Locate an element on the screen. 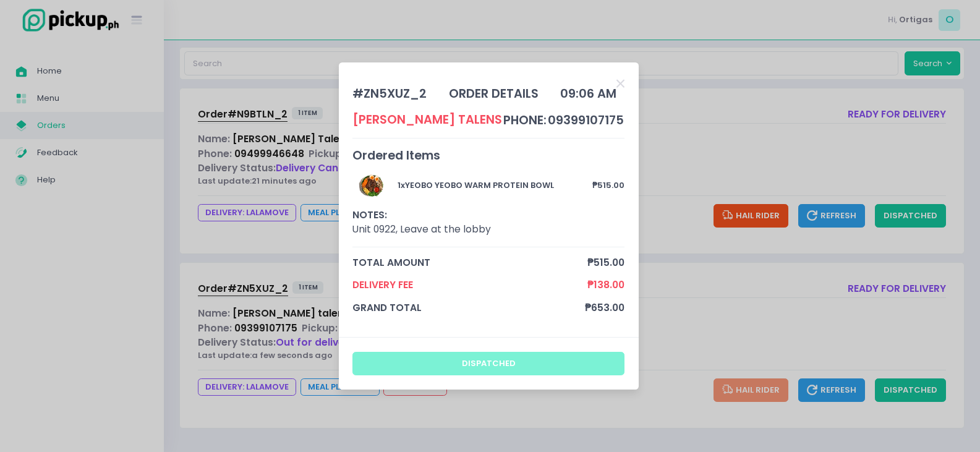 Image resolution: width=980 pixels, height=452 pixels. div: order details is located at coordinates (494, 93).